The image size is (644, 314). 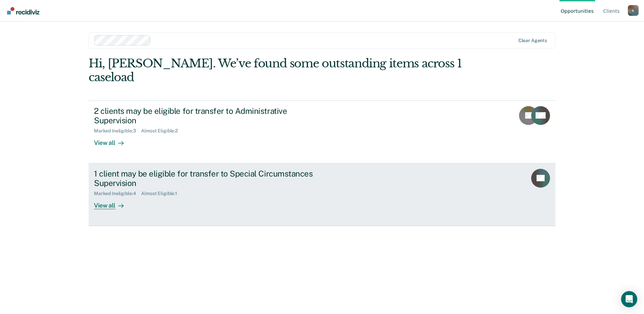 I want to click on button: Profile dropdown button, so click(x=634, y=10).